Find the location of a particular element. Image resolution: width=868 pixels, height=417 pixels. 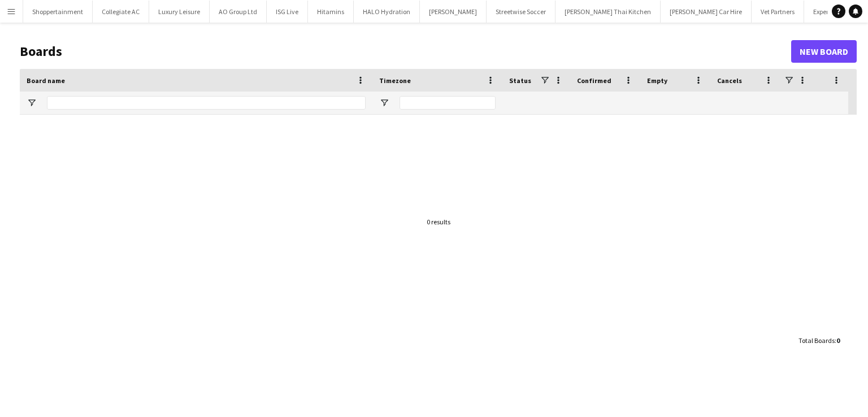

span: Status is located at coordinates (520, 81).